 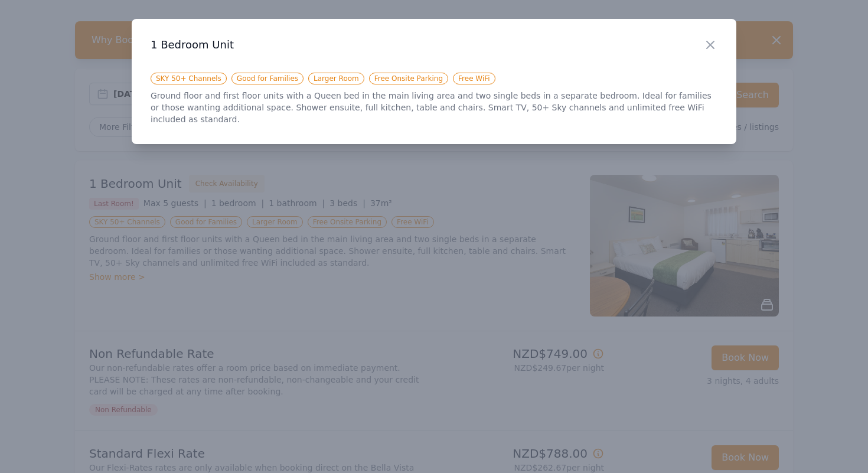 I want to click on span: Free WiFi, so click(x=475, y=79).